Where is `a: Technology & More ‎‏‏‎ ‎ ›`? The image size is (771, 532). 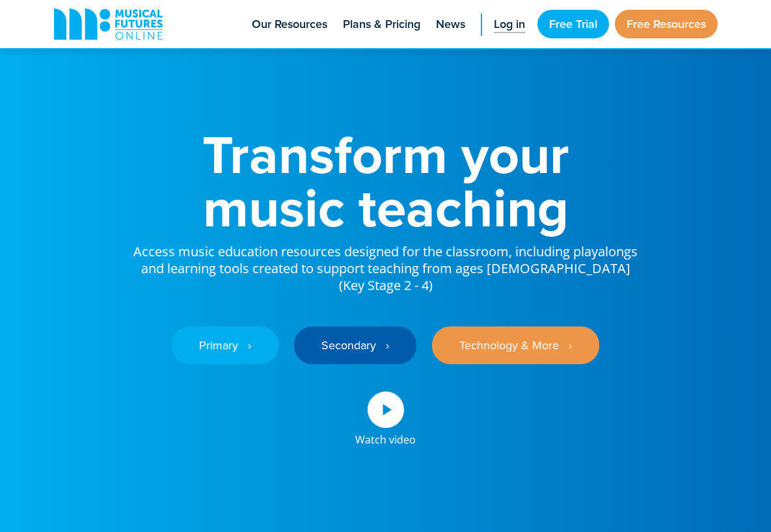 a: Technology & More ‎‏‏‎ ‎ › is located at coordinates (515, 345).